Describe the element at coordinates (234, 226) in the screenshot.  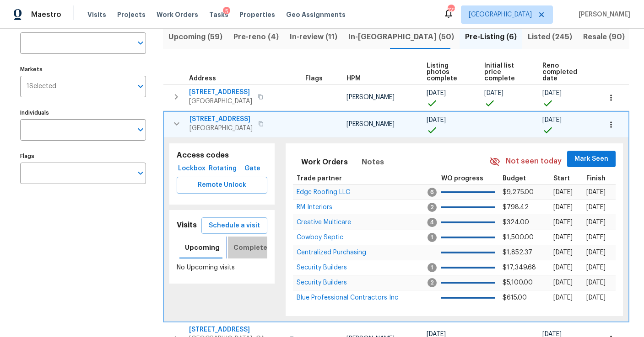
I see `span: Schedule a visit` at that location.